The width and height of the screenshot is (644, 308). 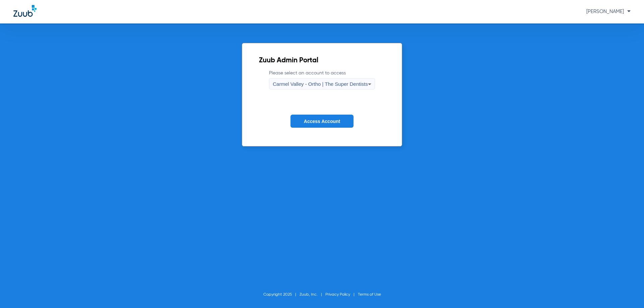 I want to click on h2: Zuub Admin Portal, so click(x=322, y=61).